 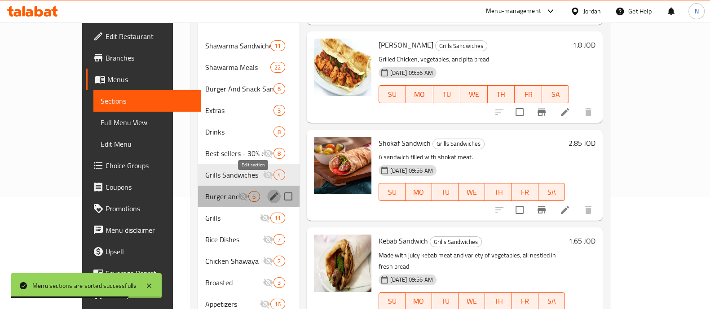 I want to click on span: Choice Groups, so click(x=150, y=166).